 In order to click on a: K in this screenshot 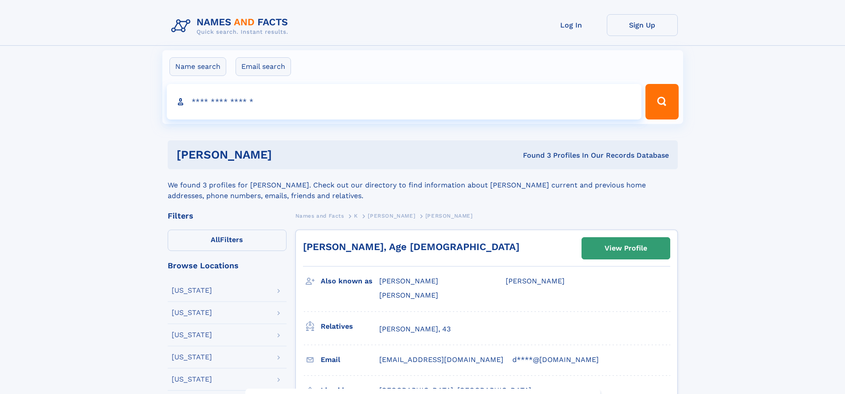, I will do `click(356, 215)`.